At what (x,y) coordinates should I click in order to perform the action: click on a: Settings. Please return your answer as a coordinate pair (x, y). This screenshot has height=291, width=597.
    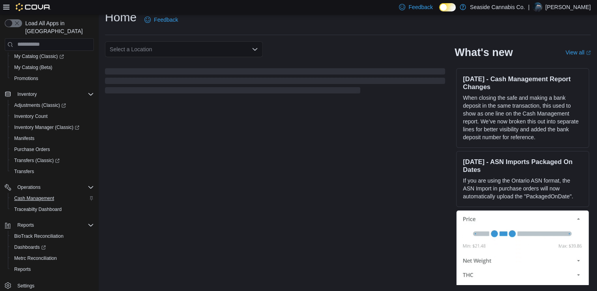
    Looking at the image, I should click on (26, 286).